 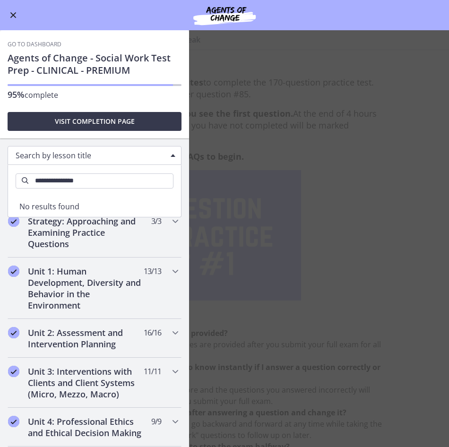 What do you see at coordinates (156, 422) in the screenshot?
I see `span: 9 / 9` at bounding box center [156, 422].